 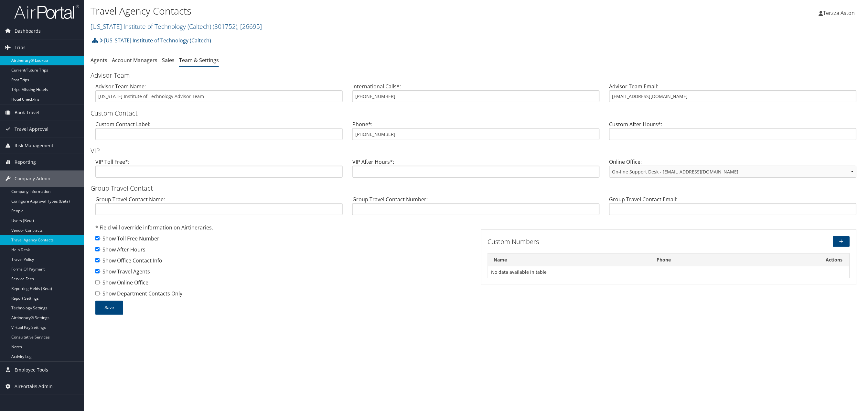 I want to click on th: Actions: activate to sort column ascending, so click(x=834, y=260).